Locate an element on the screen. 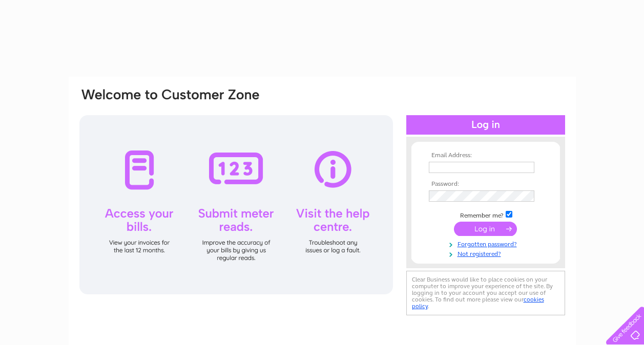  a: cookies policy is located at coordinates (478, 303).